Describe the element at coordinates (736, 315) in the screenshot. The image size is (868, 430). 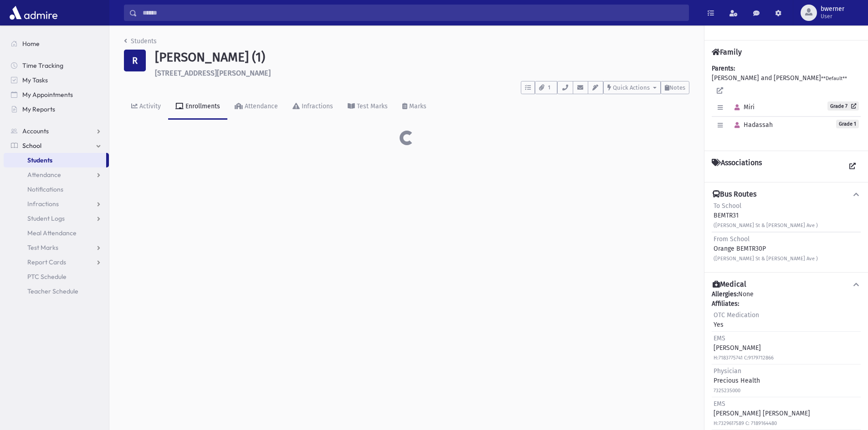
I see `span: OTC Medication` at that location.